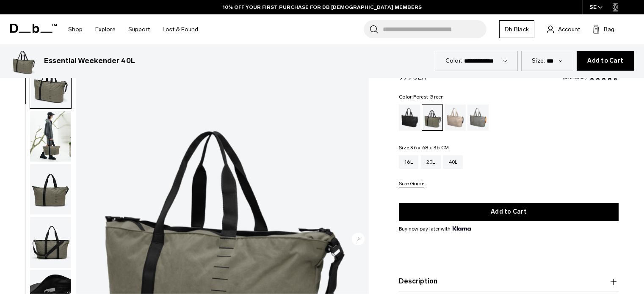 Image resolution: width=644 pixels, height=294 pixels. Describe the element at coordinates (358, 239) in the screenshot. I see `button: Next slide` at that location.